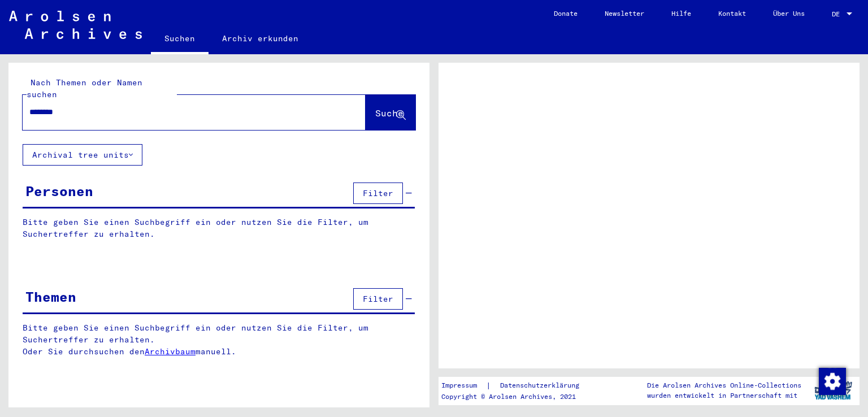 The image size is (868, 417). Describe the element at coordinates (82, 155) in the screenshot. I see `button: Archival tree units` at that location.